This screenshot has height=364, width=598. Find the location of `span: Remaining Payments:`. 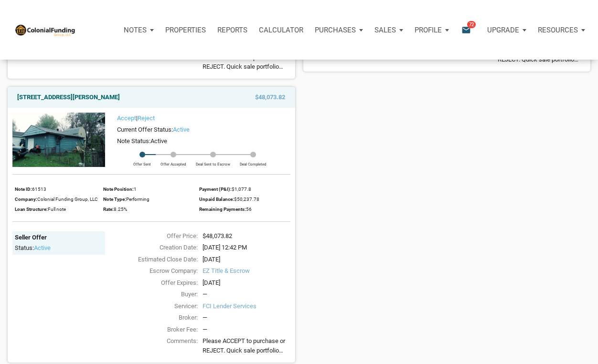

span: Remaining Payments: is located at coordinates (223, 209).